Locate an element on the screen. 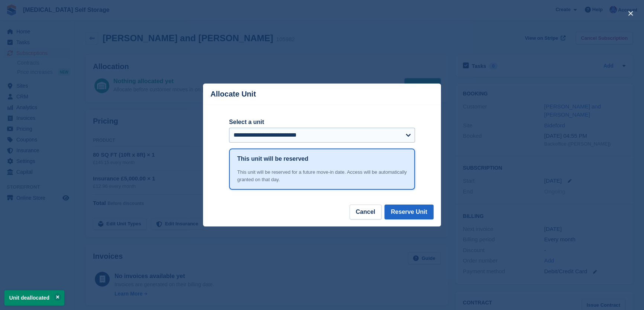 The width and height of the screenshot is (644, 310). button: close is located at coordinates (630, 14).